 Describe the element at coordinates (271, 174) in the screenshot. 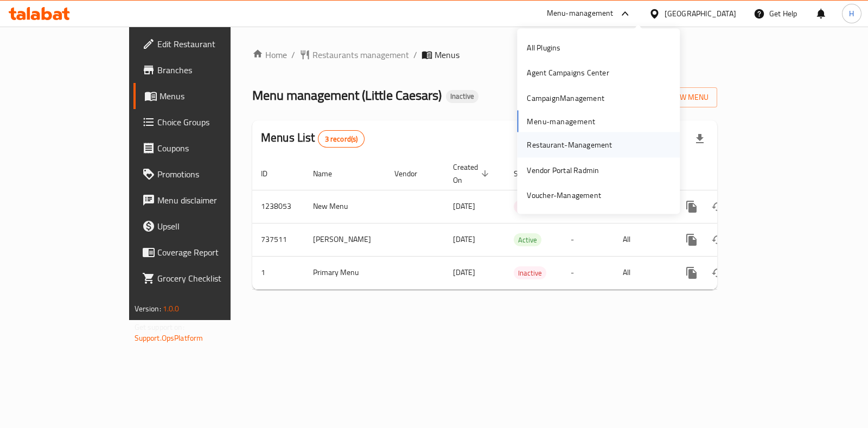

I see `span: ID` at that location.